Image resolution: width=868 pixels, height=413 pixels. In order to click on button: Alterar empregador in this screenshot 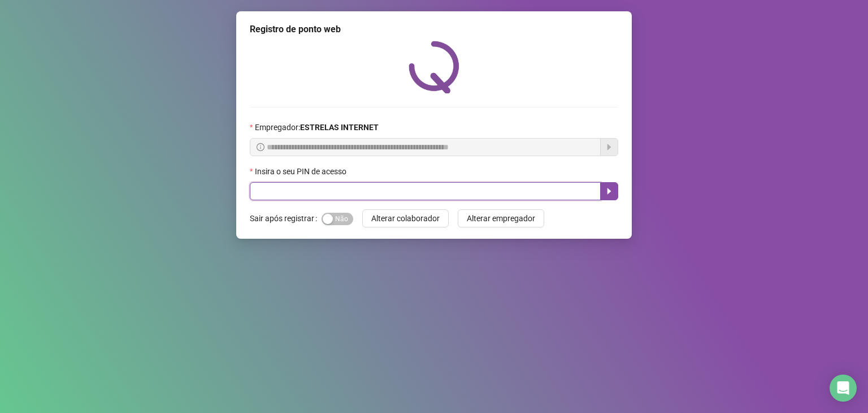, I will do `click(501, 218)`.